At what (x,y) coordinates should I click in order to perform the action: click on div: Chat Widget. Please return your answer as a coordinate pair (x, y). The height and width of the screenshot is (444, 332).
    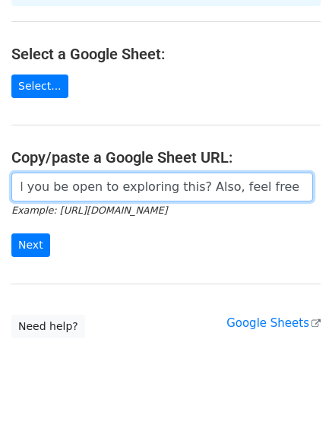
    Looking at the image, I should click on (294, 407).